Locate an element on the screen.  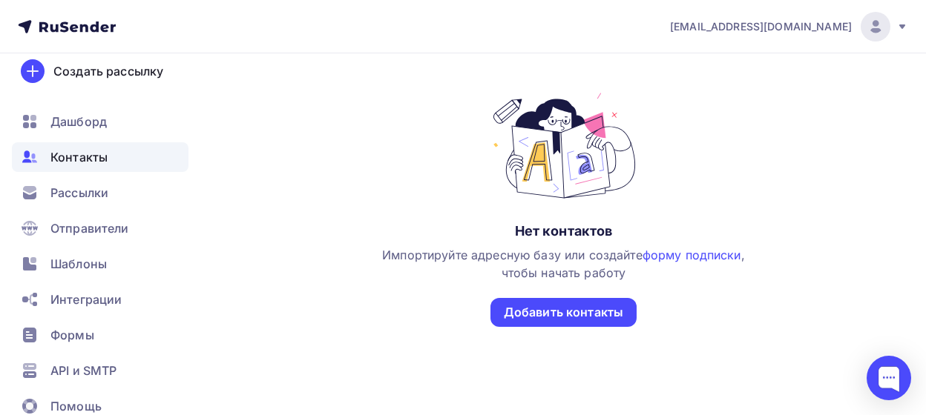
div: Создать рассылку is located at coordinates (108, 71).